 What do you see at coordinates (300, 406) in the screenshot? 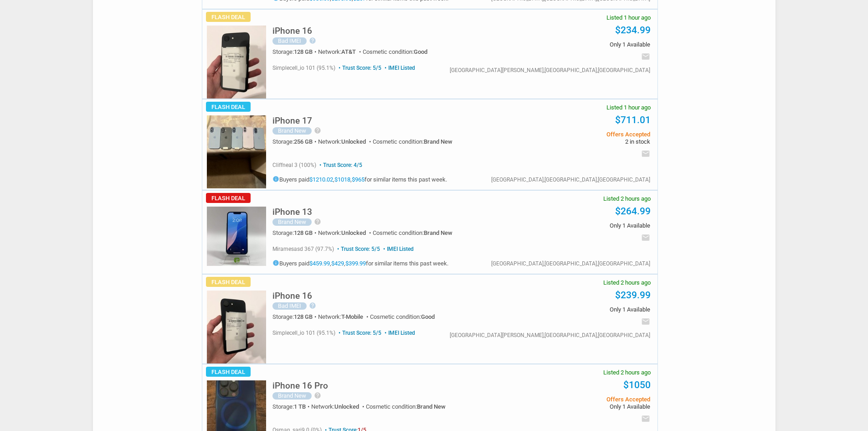
I see `span: 1 TB` at bounding box center [300, 406].